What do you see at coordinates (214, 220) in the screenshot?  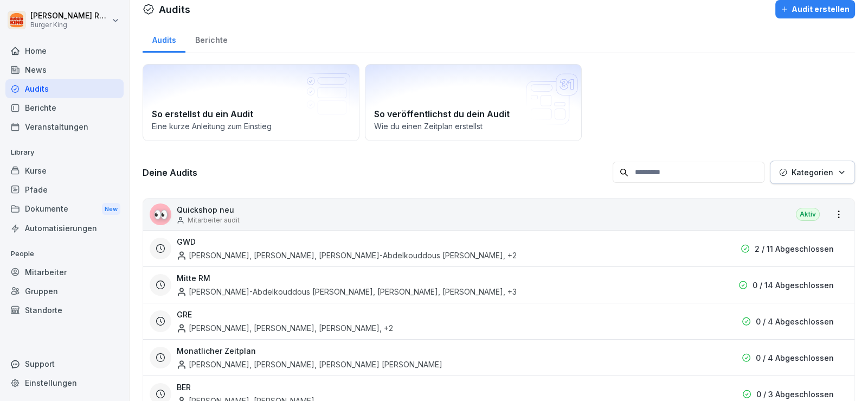 I see `p: Mitarbeiter audit` at bounding box center [214, 220].